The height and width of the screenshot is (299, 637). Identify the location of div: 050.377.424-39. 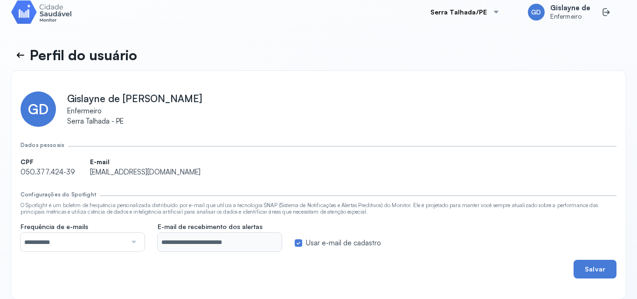
(48, 167).